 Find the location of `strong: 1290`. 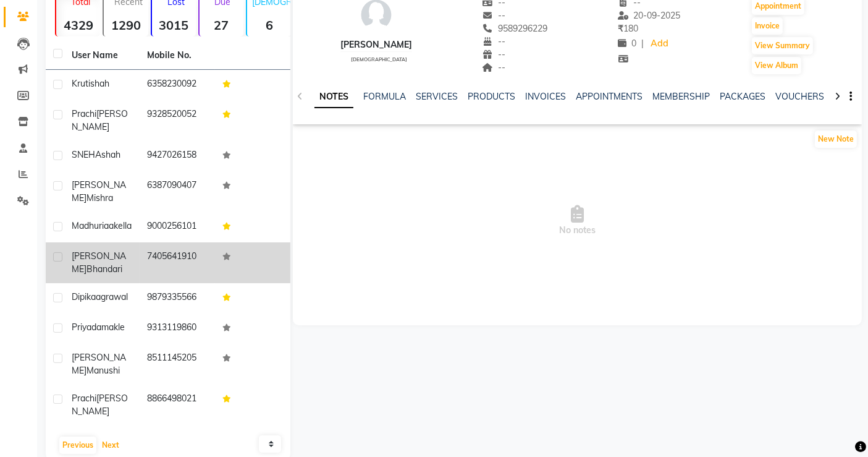

strong: 1290 is located at coordinates (125, 24).